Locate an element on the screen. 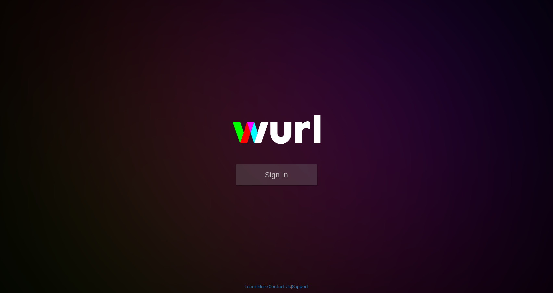 The image size is (553, 293). a: Learn More is located at coordinates (256, 286).